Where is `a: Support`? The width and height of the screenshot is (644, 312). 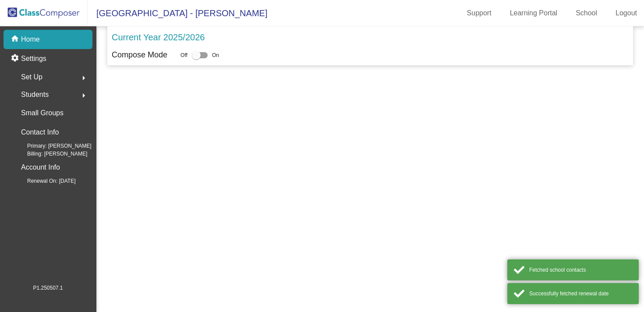 a: Support is located at coordinates (480, 13).